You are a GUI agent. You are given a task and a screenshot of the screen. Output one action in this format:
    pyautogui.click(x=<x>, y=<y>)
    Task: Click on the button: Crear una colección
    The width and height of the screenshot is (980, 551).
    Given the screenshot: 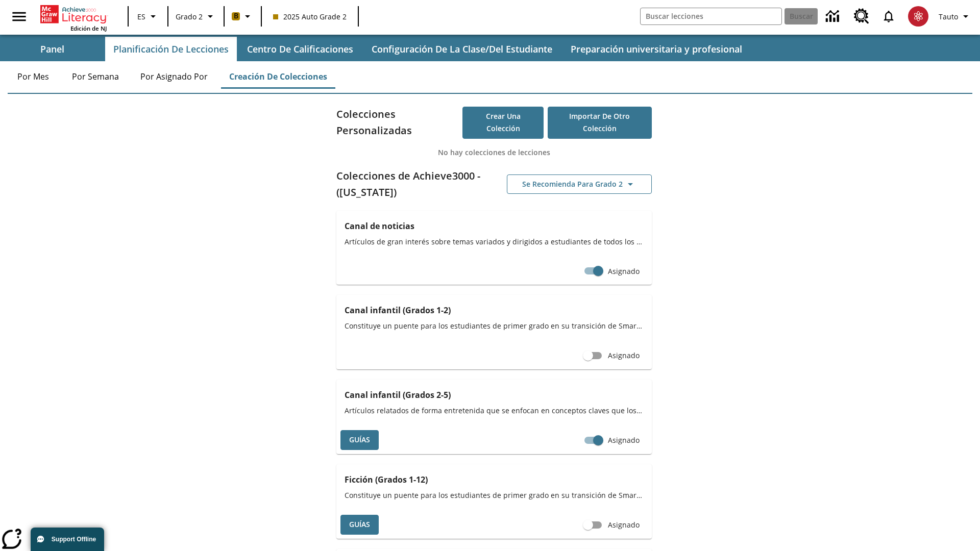 What is the action you would take?
    pyautogui.click(x=503, y=122)
    